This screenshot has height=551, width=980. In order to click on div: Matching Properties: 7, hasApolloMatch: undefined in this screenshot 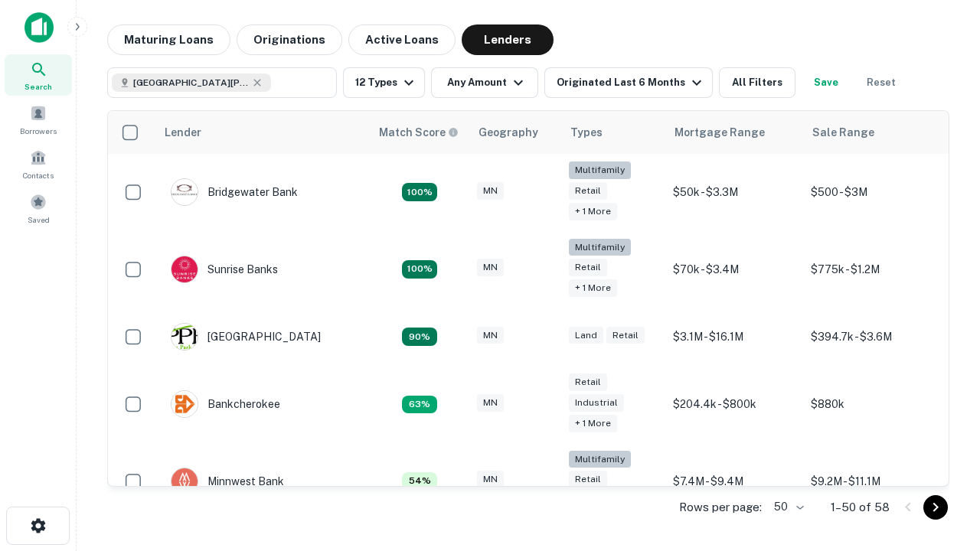, I will do `click(420, 405)`.